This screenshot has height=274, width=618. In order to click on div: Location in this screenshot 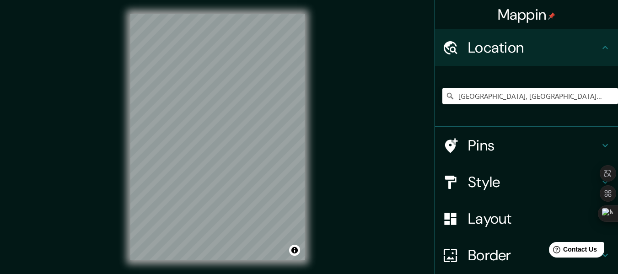, I will do `click(527, 48)`.